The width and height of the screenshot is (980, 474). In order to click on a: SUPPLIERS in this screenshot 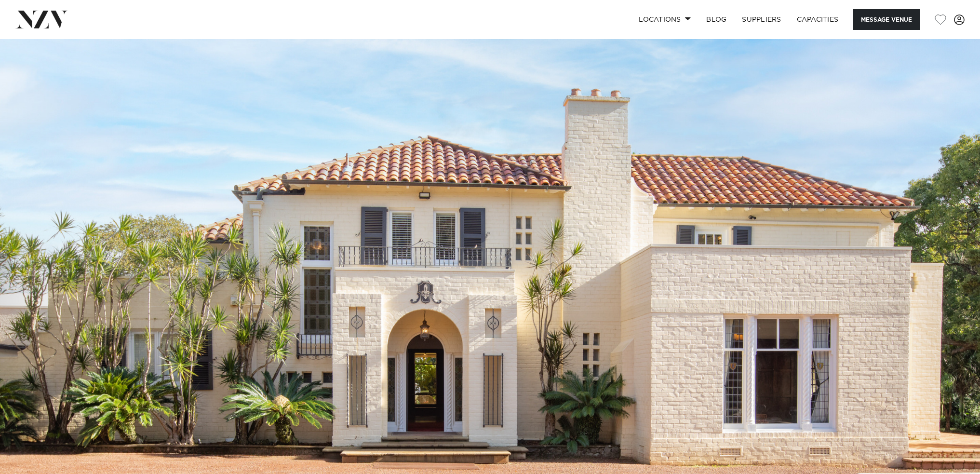, I will do `click(761, 19)`.